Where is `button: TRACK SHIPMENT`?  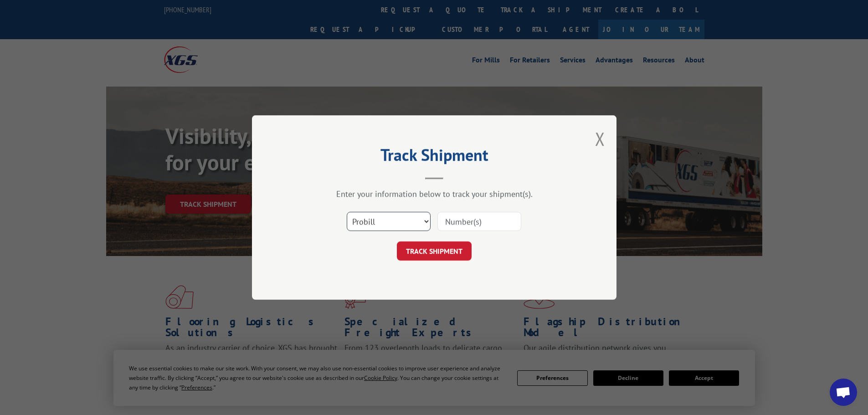 button: TRACK SHIPMENT is located at coordinates (434, 251).